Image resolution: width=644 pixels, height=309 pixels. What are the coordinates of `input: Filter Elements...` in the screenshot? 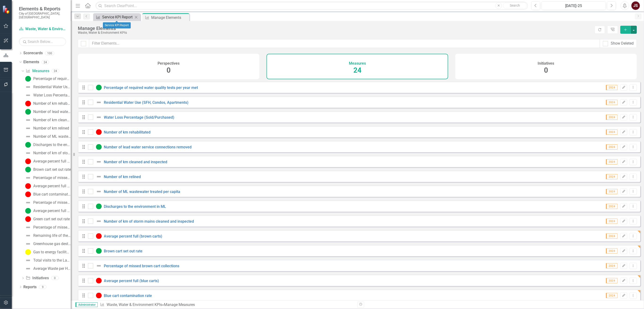 It's located at (344, 43).